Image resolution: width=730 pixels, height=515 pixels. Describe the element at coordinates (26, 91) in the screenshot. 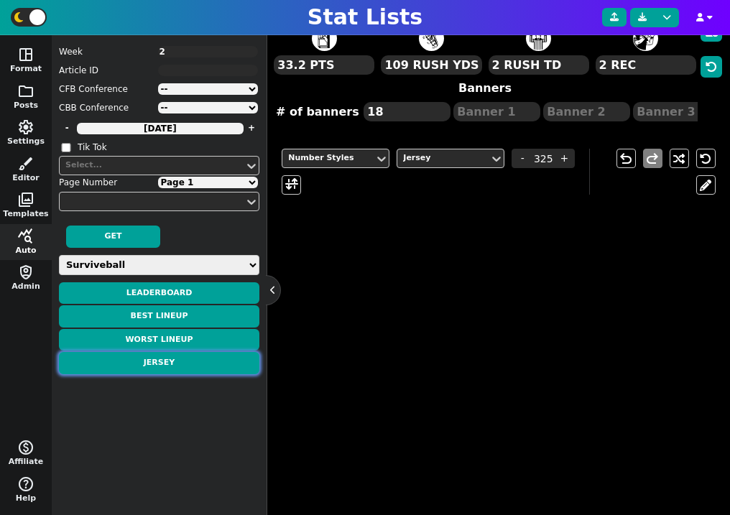

I see `span: folder` at that location.